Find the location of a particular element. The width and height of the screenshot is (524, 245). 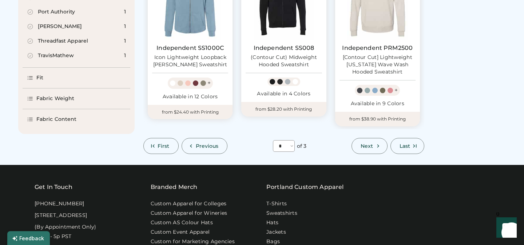

a: Independent SS1000C is located at coordinates (190, 48).